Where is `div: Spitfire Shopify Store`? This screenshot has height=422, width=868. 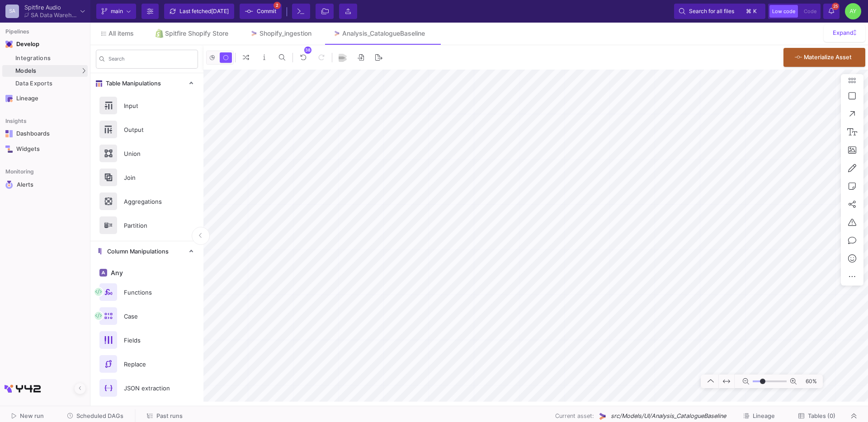 div: Spitfire Shopify Store is located at coordinates (197, 33).